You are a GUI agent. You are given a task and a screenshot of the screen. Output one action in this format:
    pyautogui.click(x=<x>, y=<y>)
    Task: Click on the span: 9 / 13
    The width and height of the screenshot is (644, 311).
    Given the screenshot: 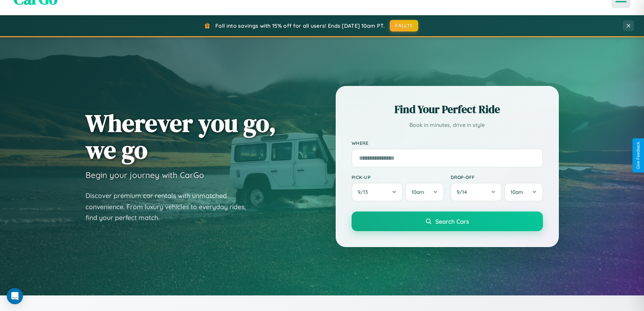 What is the action you would take?
    pyautogui.click(x=364, y=192)
    